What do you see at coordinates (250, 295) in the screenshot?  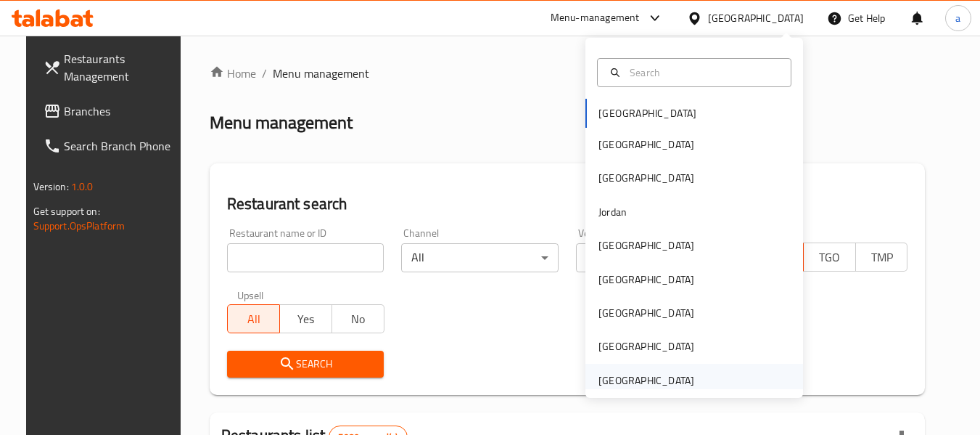 I see `label: Upsell` at bounding box center [250, 295].